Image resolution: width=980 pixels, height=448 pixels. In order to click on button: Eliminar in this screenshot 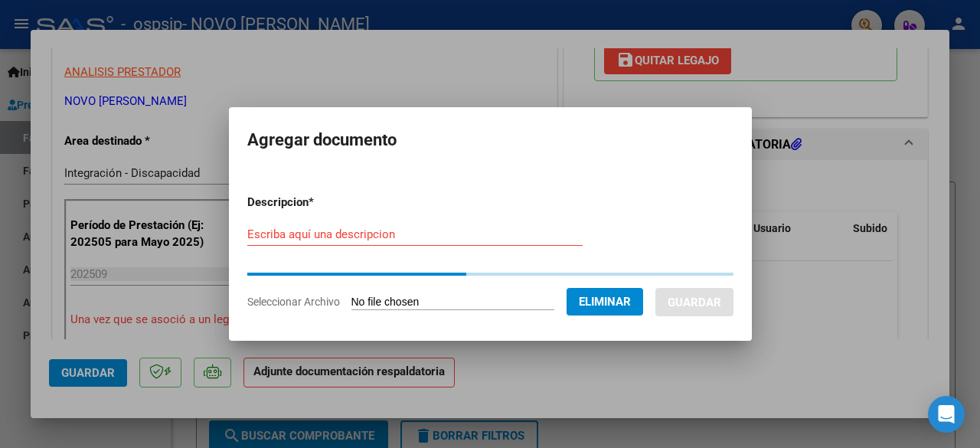, I will do `click(605, 302)`.